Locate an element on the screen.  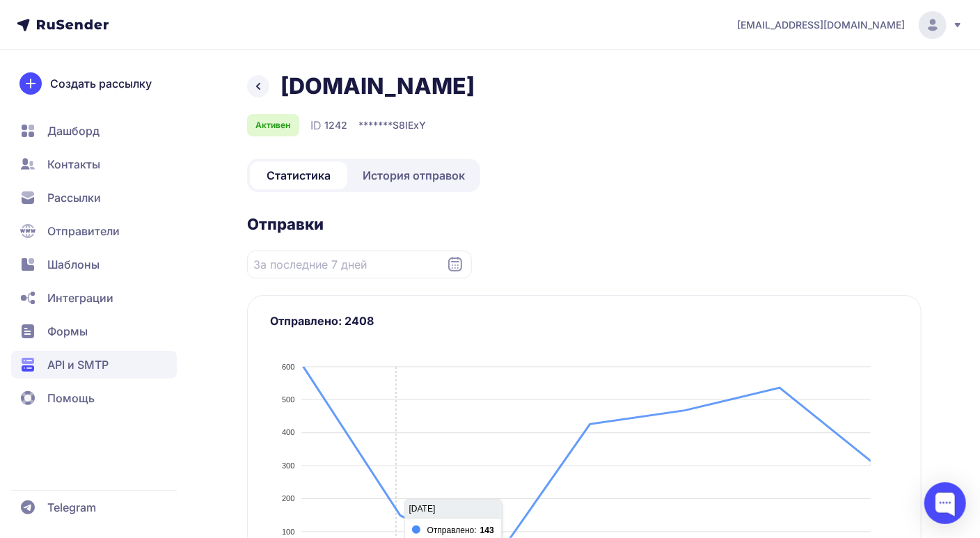
span: Дашборд is located at coordinates (73, 131).